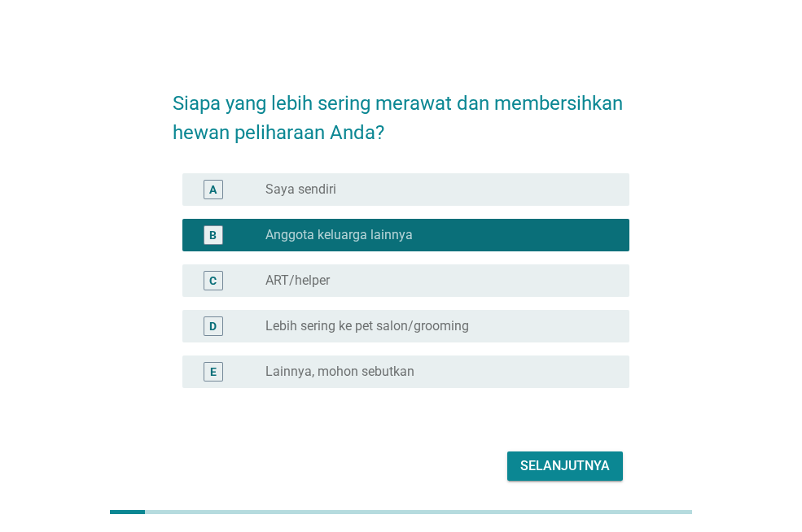 Image resolution: width=802 pixels, height=532 pixels. I want to click on label: Anggota keluarga lainnya, so click(339, 236).